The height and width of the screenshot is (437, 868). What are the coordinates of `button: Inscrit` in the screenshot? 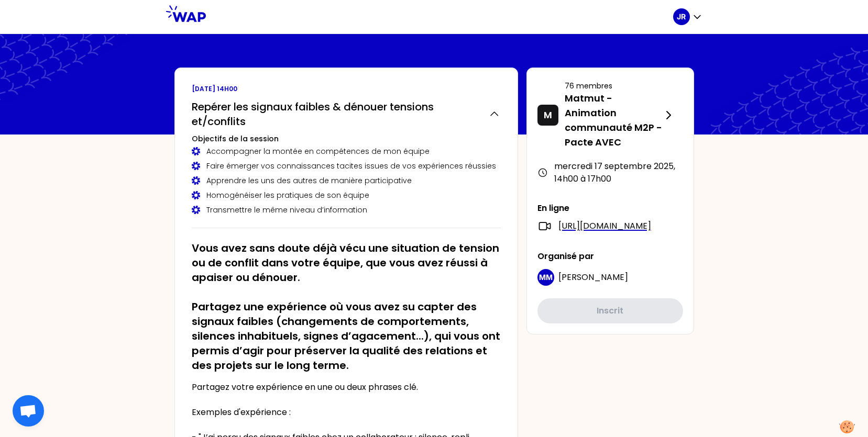 It's located at (610, 311).